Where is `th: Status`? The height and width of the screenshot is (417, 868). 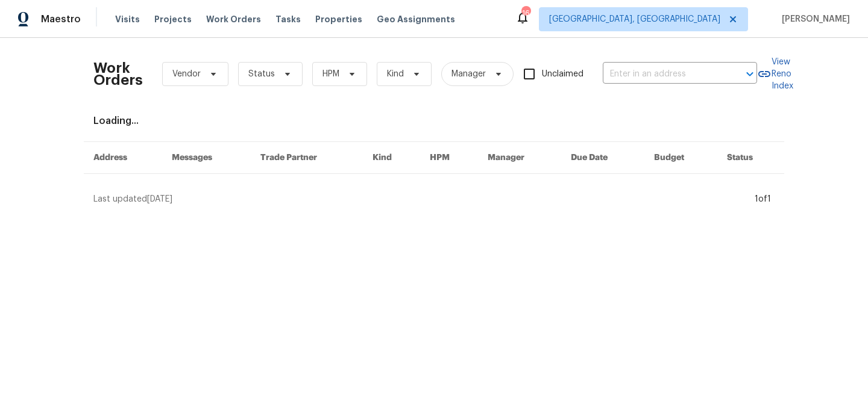
th: Status is located at coordinates (751, 158).